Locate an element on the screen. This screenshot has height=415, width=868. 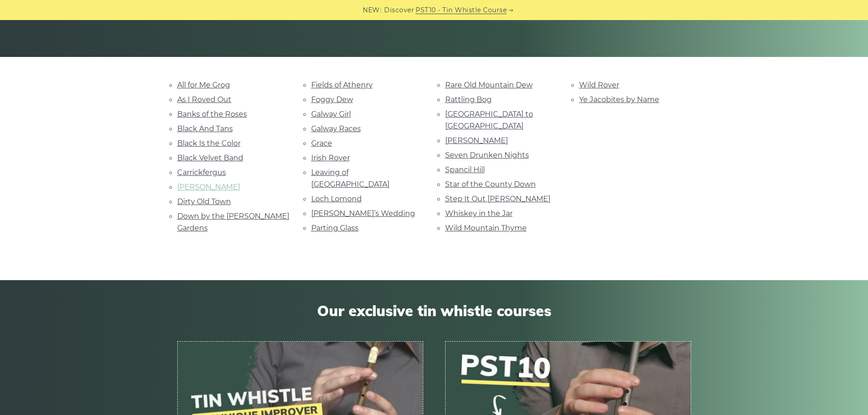
a: Black Velvet Band is located at coordinates (210, 158).